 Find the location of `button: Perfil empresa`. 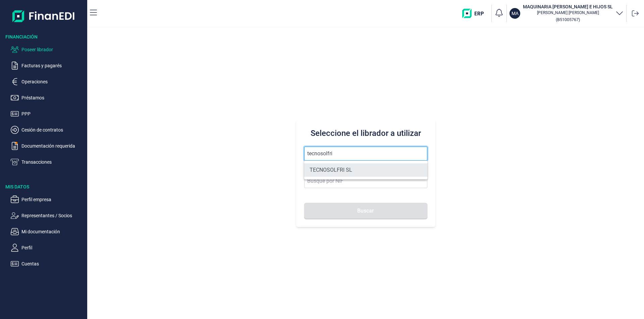

button: Perfil empresa is located at coordinates (48, 200).